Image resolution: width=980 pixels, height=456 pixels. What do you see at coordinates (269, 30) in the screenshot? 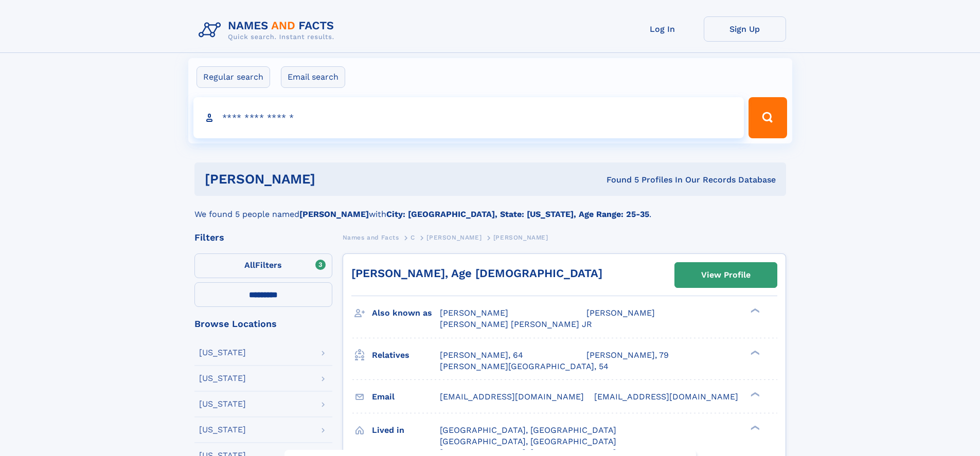
I see `img: Logo Names and Facts` at bounding box center [269, 30].